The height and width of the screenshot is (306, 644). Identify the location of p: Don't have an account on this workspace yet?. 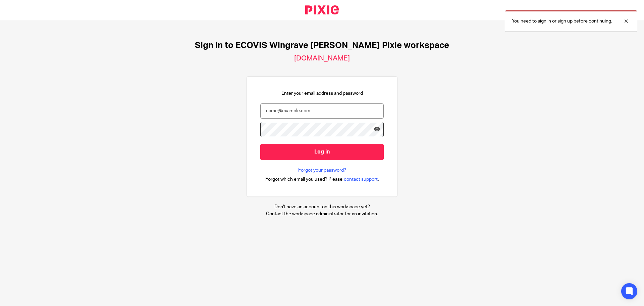
(322, 207).